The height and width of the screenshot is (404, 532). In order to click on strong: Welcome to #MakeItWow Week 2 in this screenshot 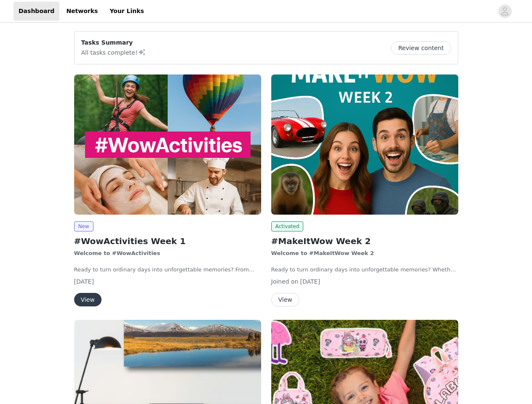, I will do `click(323, 253)`.